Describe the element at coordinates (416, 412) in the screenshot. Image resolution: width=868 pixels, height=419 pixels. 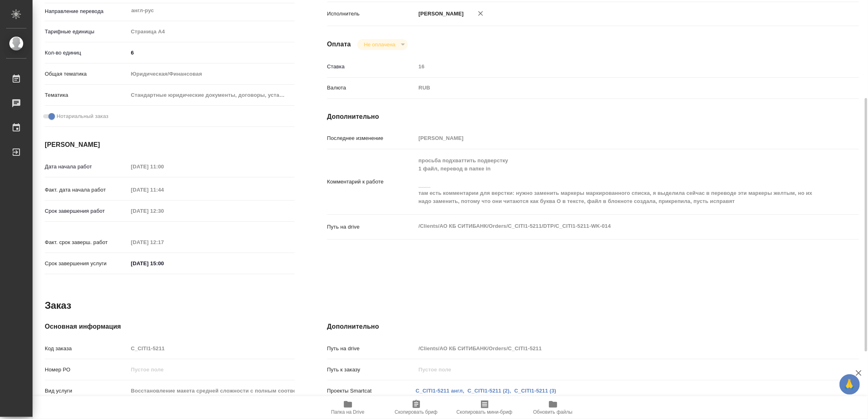
I see `span: Скопировать бриф` at that location.